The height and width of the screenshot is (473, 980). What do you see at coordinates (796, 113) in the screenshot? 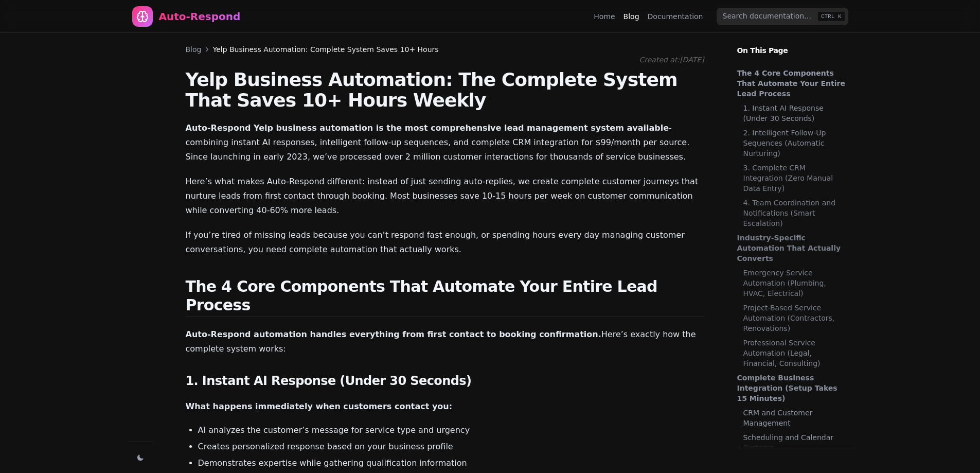
I see `a: 1. Instant AI Response (Under 30 Seconds)` at bounding box center [796, 113].